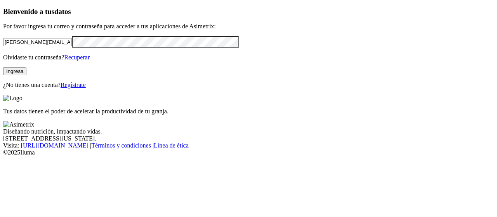 The height and width of the screenshot is (217, 497). Describe the element at coordinates (249, 12) in the screenshot. I see `h3: Bienvenido a tus` at that location.